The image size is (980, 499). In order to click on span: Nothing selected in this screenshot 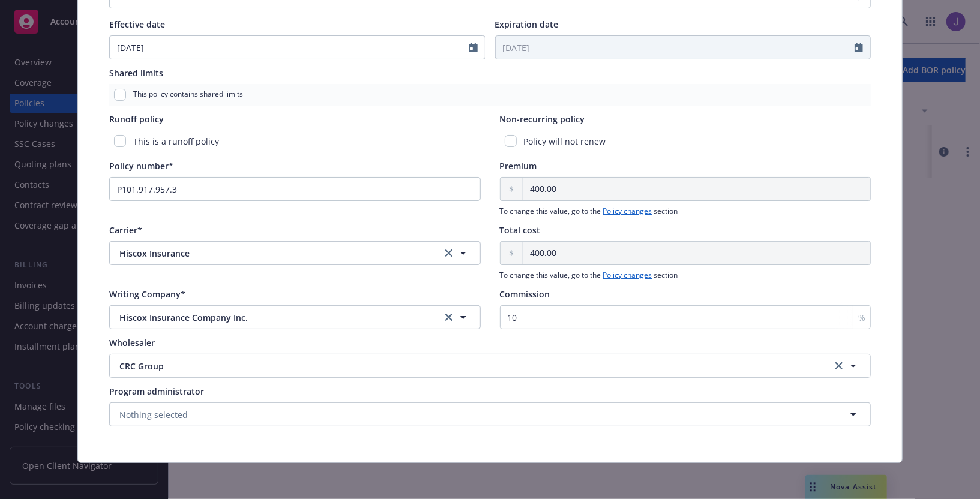, I will do `click(154, 415)`.